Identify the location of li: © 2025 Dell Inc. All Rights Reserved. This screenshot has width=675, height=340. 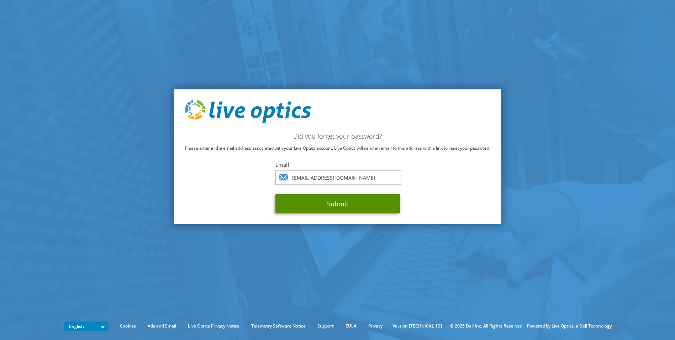
(486, 326).